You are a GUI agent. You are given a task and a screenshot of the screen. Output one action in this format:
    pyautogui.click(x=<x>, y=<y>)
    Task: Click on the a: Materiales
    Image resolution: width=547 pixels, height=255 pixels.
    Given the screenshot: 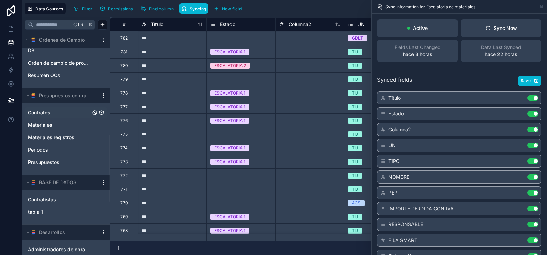 What is the action you would take?
    pyautogui.click(x=59, y=125)
    